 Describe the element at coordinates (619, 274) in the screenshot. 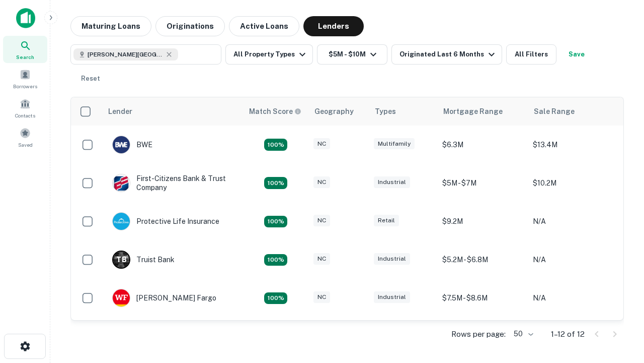

I see `div: Chat Widget` at that location.